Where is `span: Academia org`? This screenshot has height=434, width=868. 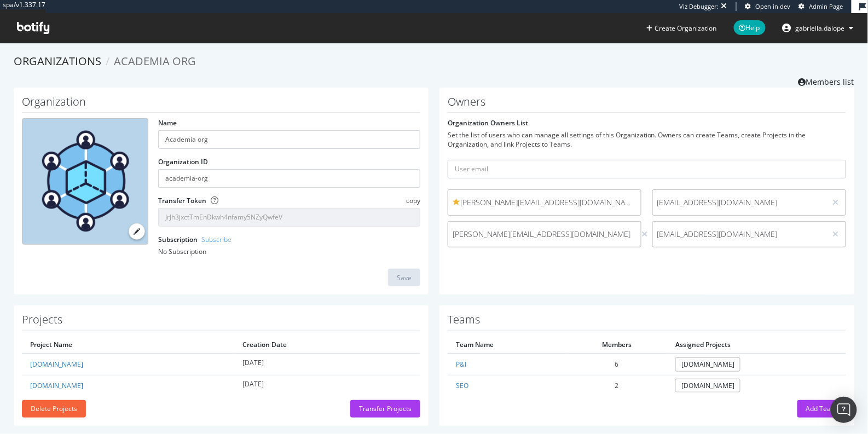 span: Academia org is located at coordinates (155, 61).